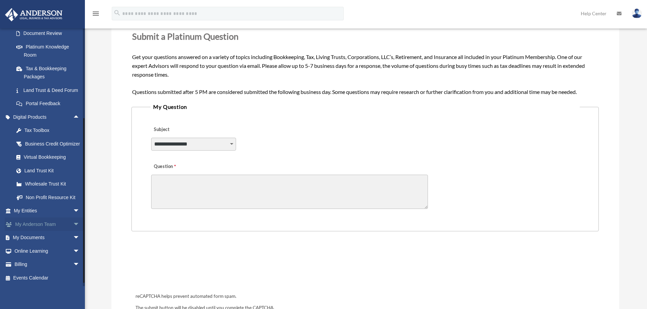  What do you see at coordinates (50, 158) in the screenshot?
I see `a: Virtual Bookkeeping` at bounding box center [50, 158].